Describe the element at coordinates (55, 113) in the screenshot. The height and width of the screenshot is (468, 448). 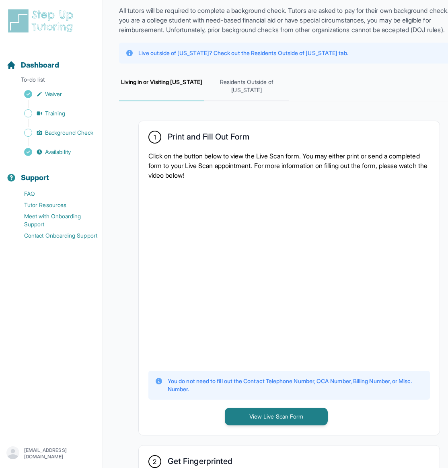
I see `span: Training` at that location.